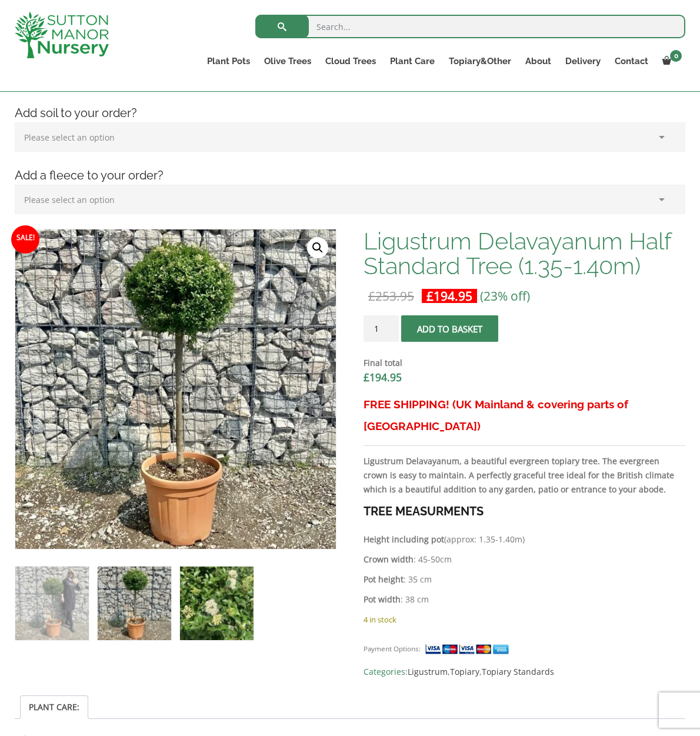 This screenshot has width=700, height=736. I want to click on a: Topiary, so click(465, 671).